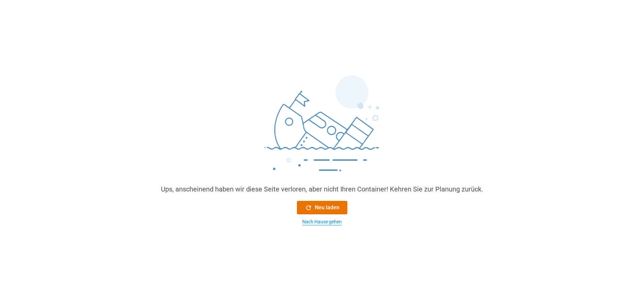  Describe the element at coordinates (322, 189) in the screenshot. I see `font: Ups, anscheinend haben wir diese Seite verloren, aber nicht Ihren Container! Kehren Sie zur Planu...` at that location.